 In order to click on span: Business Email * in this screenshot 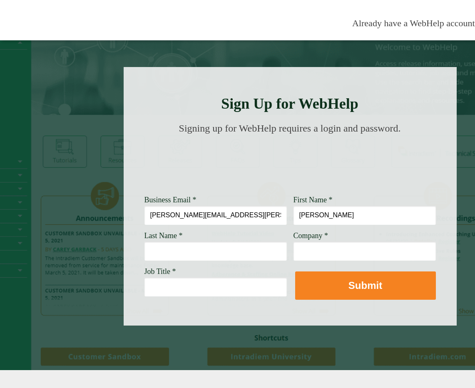, I will do `click(170, 200)`.